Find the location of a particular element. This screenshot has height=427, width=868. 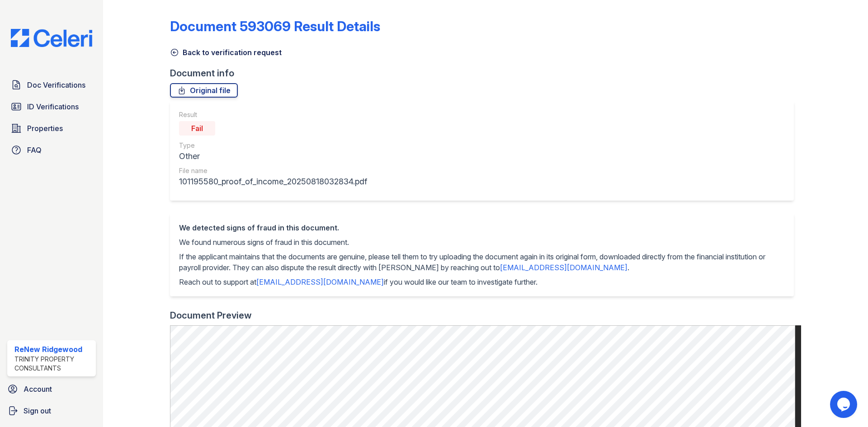

span: ID Verifications is located at coordinates (53, 107).